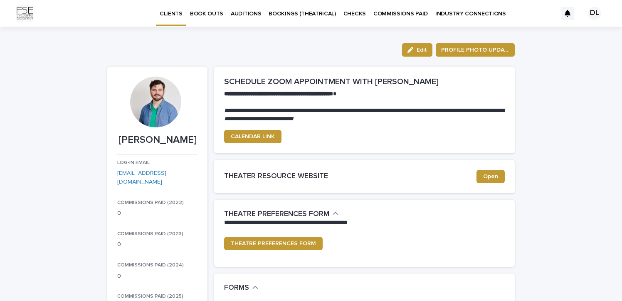 Image resolution: width=622 pixels, height=301 pixels. What do you see at coordinates (25, 13) in the screenshot?
I see `img: Km9EesSdRbS9ajqhBzyo` at bounding box center [25, 13].